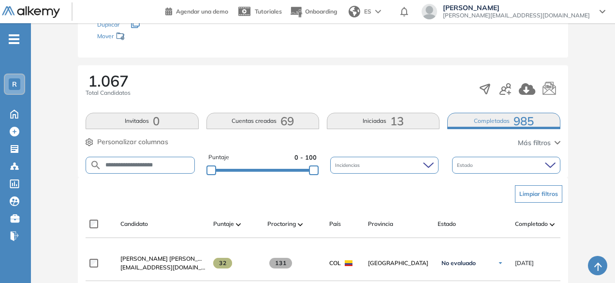 This screenshot has width=615, height=283. I want to click on div: Estado, so click(506, 165).